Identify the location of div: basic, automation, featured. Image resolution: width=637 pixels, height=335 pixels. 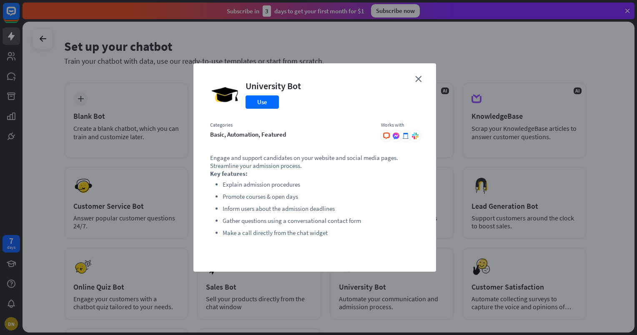
(291, 134).